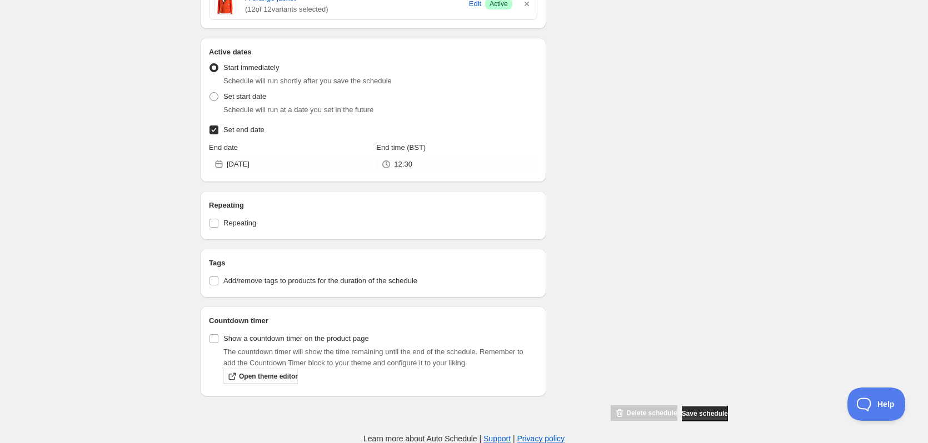 The width and height of the screenshot is (928, 443). What do you see at coordinates (541, 439) in the screenshot?
I see `a: Privacy policy` at bounding box center [541, 439].